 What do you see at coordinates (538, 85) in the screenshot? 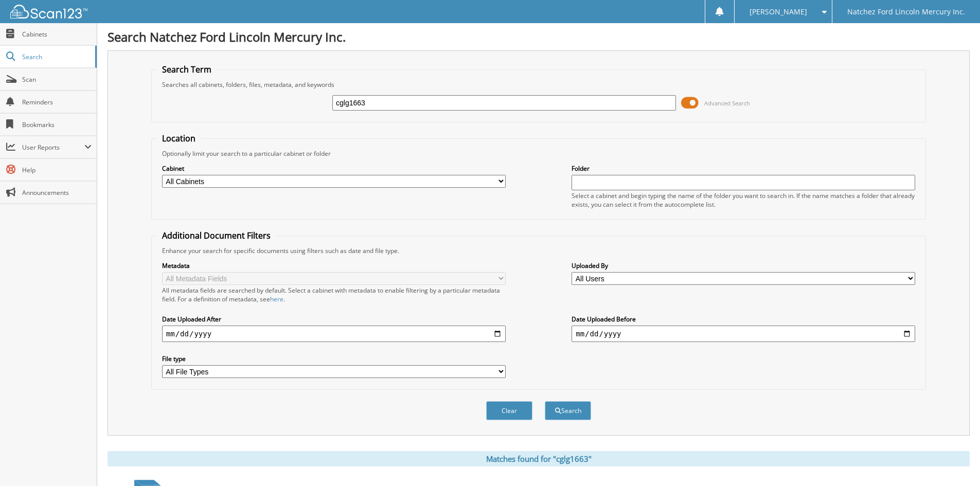
I see `div: Searches all cabinets, folders, files, metadata, and keywords` at bounding box center [538, 85].